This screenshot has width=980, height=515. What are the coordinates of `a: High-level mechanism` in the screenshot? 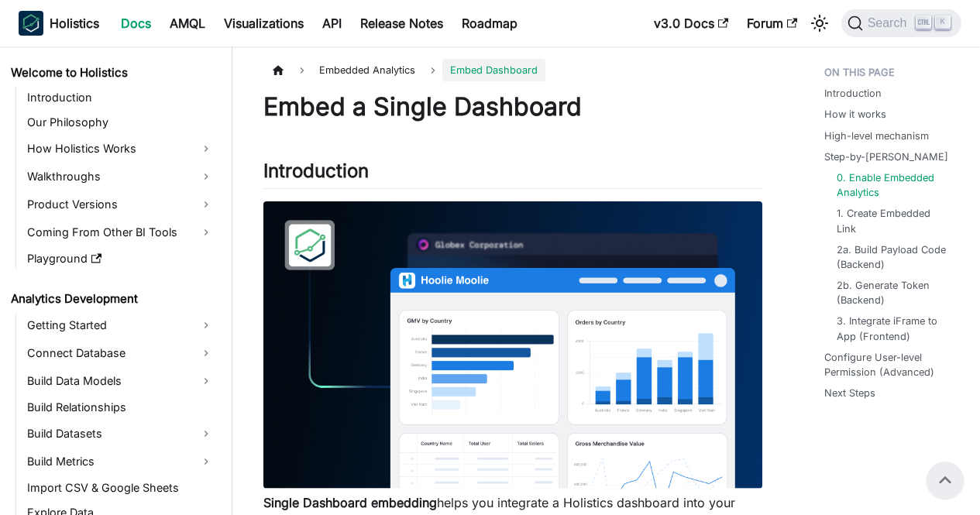 It's located at (876, 135).